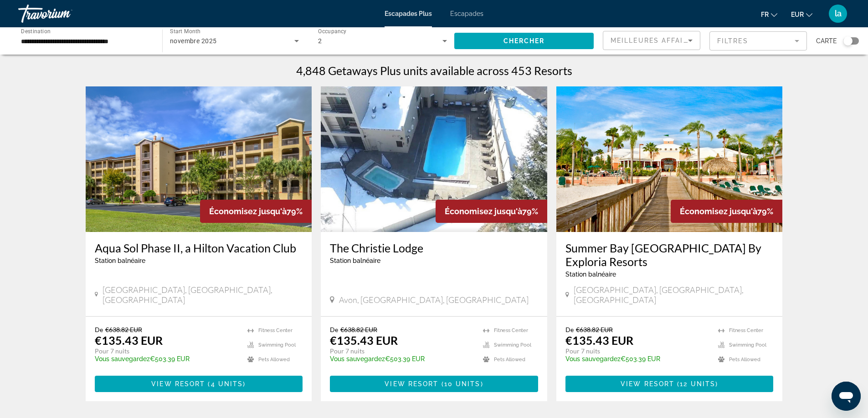 The height and width of the screenshot is (418, 868). What do you see at coordinates (227, 384) in the screenshot?
I see `span: 4 units` at bounding box center [227, 384].